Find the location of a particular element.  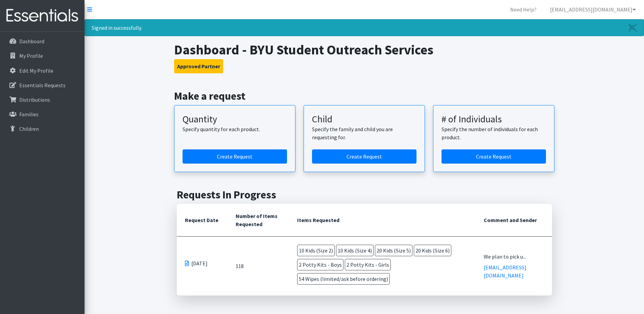

h3: Child is located at coordinates (364, 119).